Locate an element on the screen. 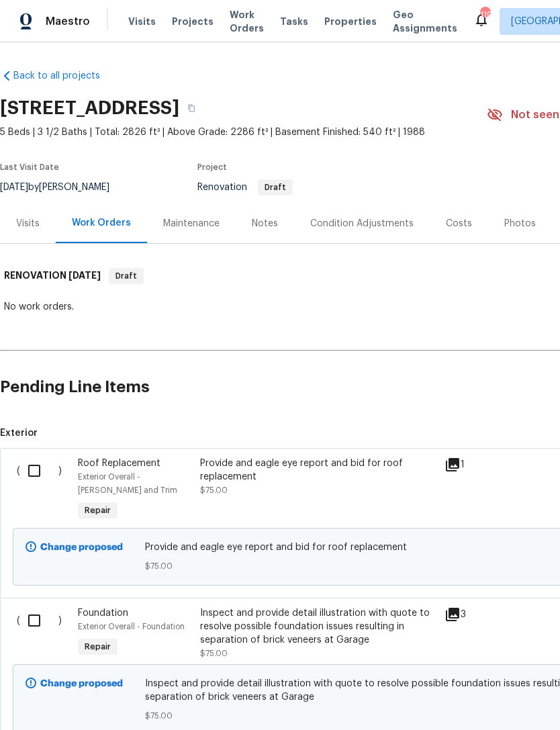  div: Work Orders is located at coordinates (101, 223).